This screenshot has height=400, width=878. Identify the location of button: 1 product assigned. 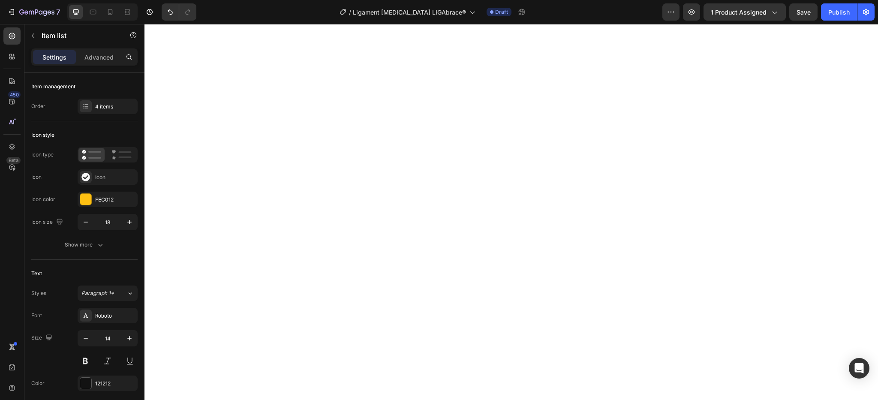
(745, 12).